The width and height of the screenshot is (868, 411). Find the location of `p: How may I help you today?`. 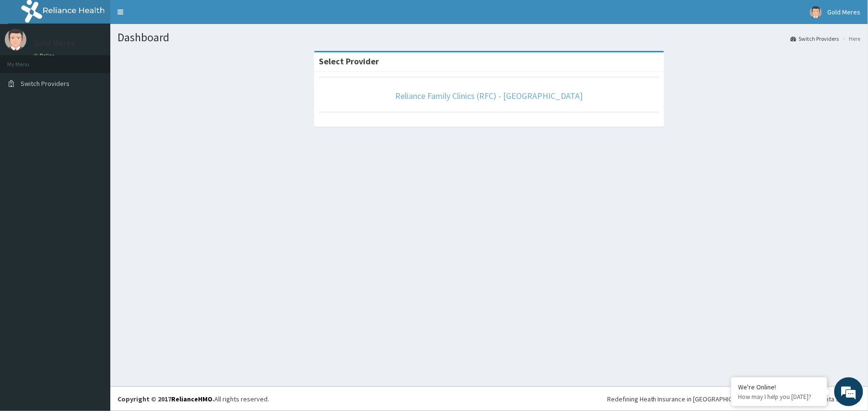

p: How may I help you today? is located at coordinates (779, 396).